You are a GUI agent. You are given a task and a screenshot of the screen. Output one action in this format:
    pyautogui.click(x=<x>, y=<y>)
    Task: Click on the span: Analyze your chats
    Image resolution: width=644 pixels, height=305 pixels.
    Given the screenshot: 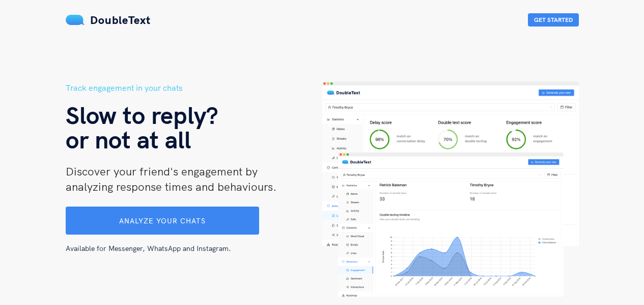 What is the action you would take?
    pyautogui.click(x=162, y=221)
    